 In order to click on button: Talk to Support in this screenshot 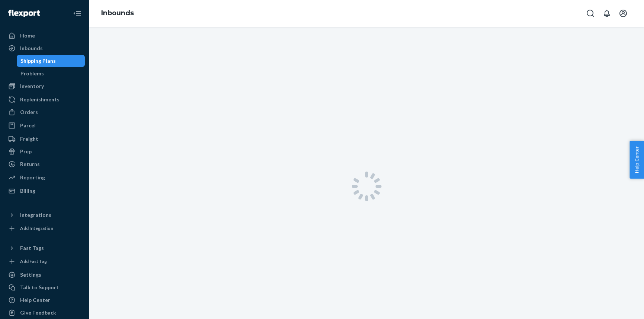, I will do `click(45, 287)`.